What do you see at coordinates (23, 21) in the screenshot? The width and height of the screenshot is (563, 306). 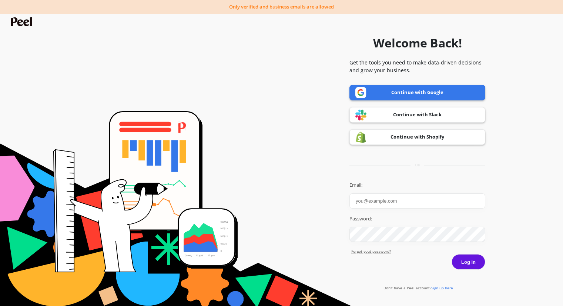 I see `img: Peel` at bounding box center [23, 21].